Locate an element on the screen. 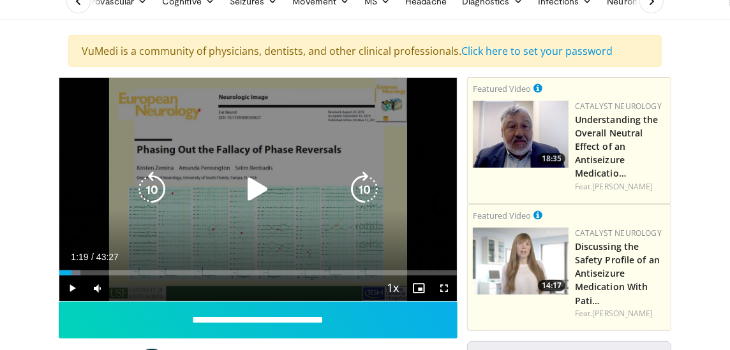 The image size is (730, 350). button: Play is located at coordinates (72, 288).